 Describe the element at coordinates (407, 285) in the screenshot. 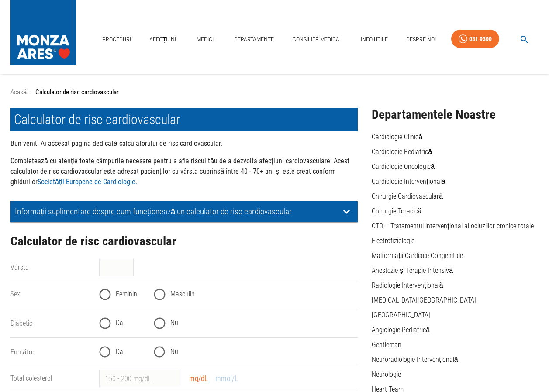

I see `a: Radiologie Intervențională` at that location.